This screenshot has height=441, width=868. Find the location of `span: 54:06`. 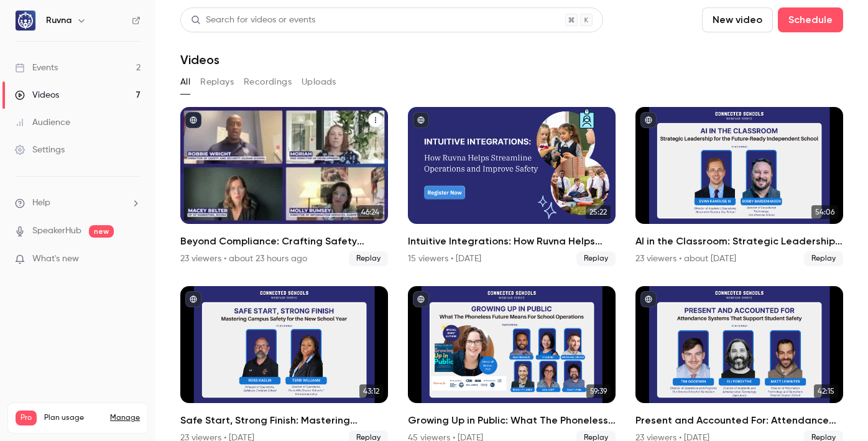

span: 54:06 is located at coordinates (824, 212).